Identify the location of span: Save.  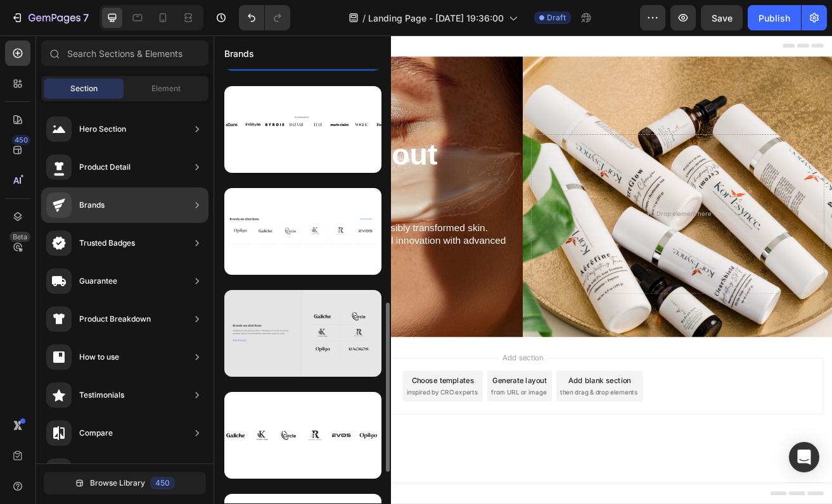
(722, 18).